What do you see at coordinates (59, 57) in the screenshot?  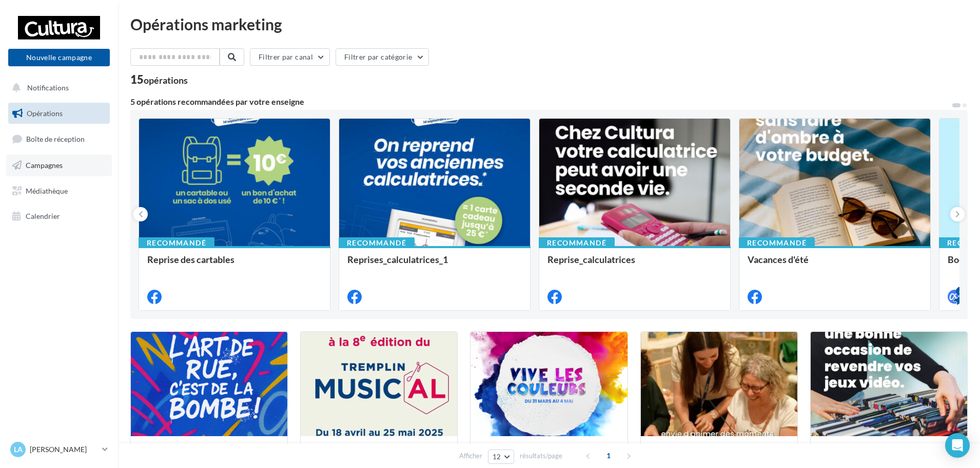 I see `button: Nouvelle campagne` at bounding box center [59, 57].